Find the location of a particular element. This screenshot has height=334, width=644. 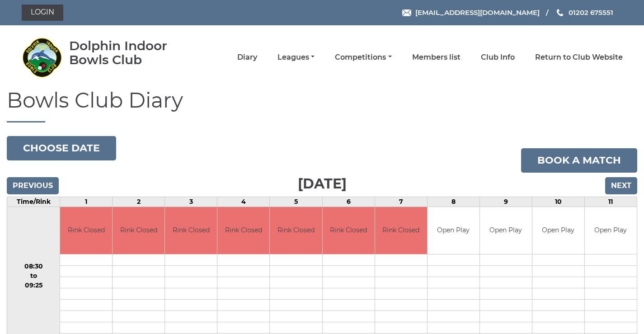

td: 7 is located at coordinates (401, 202).